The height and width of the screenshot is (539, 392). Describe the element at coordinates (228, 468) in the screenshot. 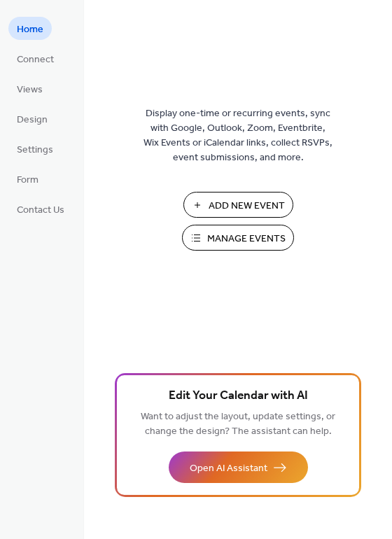

I see `span: Open AI Assistant` at that location.